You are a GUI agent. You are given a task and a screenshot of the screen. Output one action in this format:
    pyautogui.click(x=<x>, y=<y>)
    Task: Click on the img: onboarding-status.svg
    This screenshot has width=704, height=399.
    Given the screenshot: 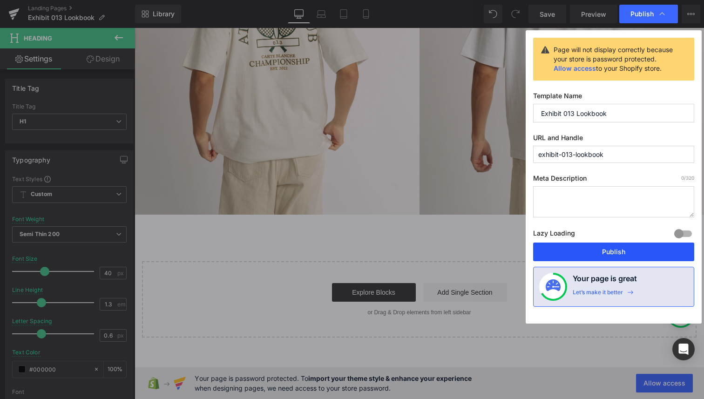 What is the action you would take?
    pyautogui.click(x=553, y=287)
    